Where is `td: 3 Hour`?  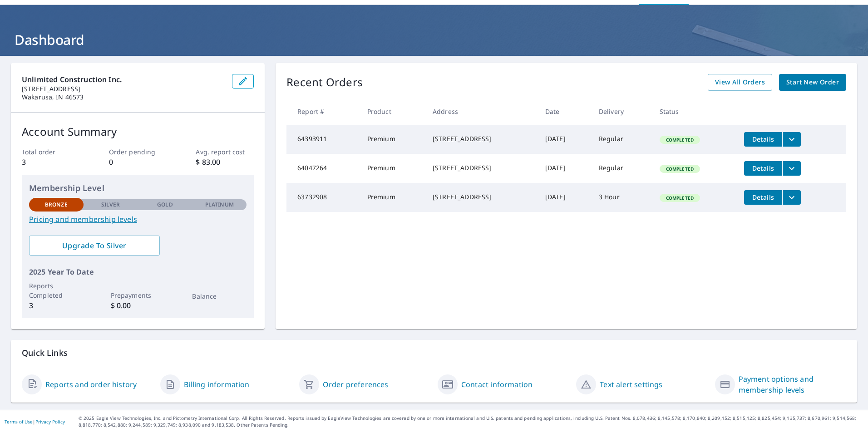
td: 3 Hour is located at coordinates (622, 197).